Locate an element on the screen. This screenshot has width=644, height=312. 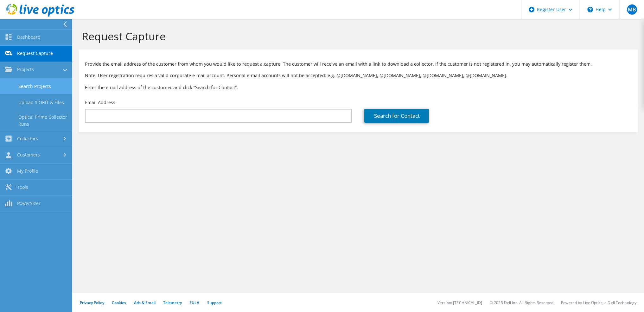
p: Provide the email address of the customer from whom you would like to request a capture. The cust... is located at coordinates (358, 64).